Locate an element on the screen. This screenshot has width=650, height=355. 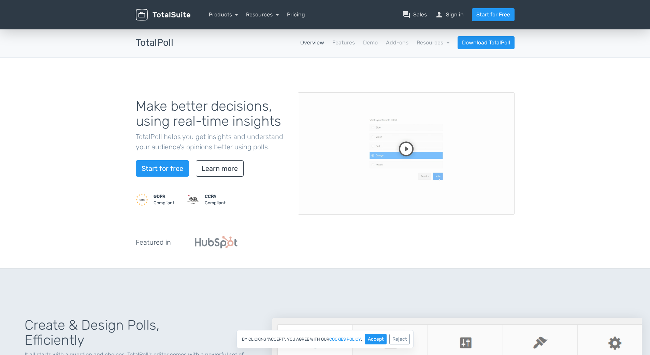
a: question_answerSales is located at coordinates (415, 15).